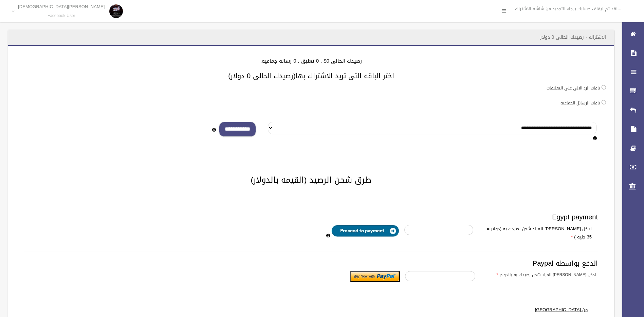 This screenshot has width=644, height=317. Describe the element at coordinates (311, 61) in the screenshot. I see `h4: رصيدك الحالى 0$ , 0 تعليق , 0 رساله جماعيه.` at that location.